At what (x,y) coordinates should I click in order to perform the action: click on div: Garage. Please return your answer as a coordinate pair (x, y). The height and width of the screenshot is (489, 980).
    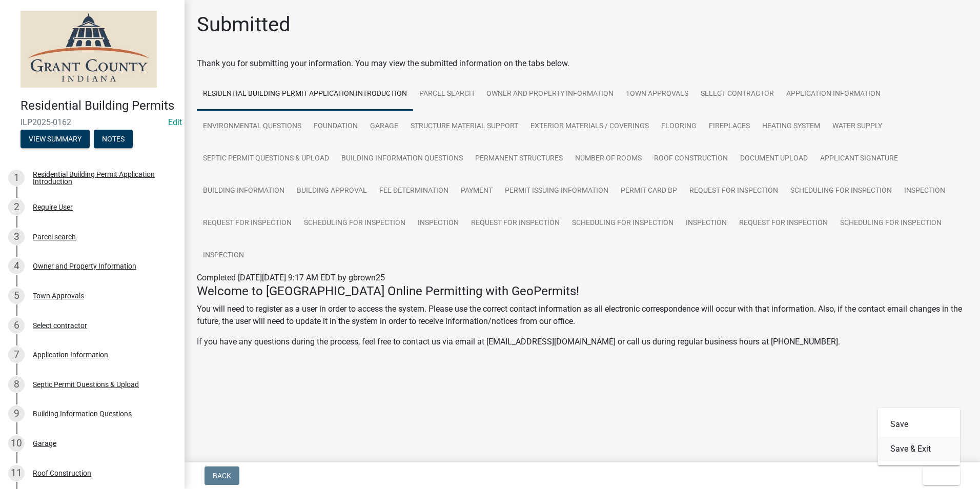
    Looking at the image, I should click on (45, 443).